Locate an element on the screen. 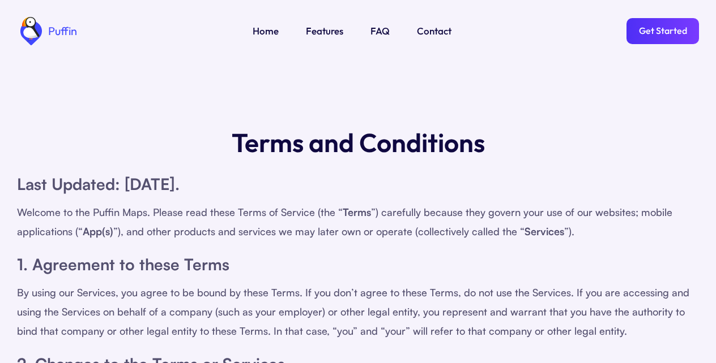  a: FAQ is located at coordinates (380, 31).